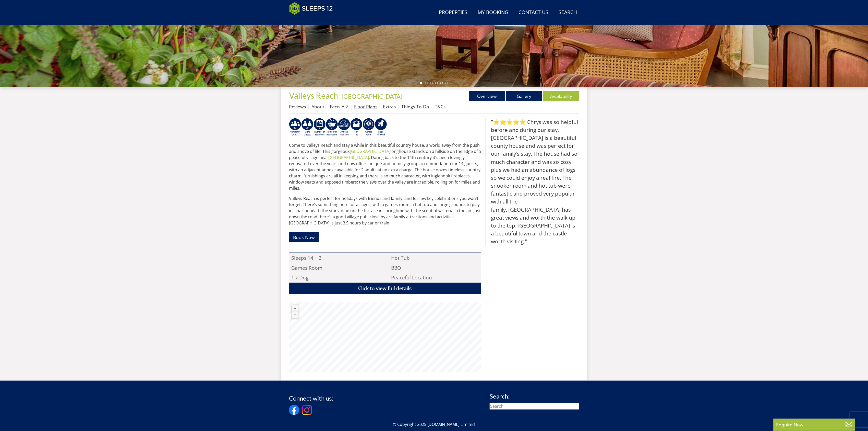 The image size is (868, 431). Describe the element at coordinates (381, 127) in the screenshot. I see `img: AD_4nXeEipi_F3q1Yj6bZlze3jEsUK6_7_3WtbLY1mWTnHN9JZSYYFCQEDZx02JbD7SocKMjZ8qjPHIa5G67Ebl9iTbBrBR15...` at that location.